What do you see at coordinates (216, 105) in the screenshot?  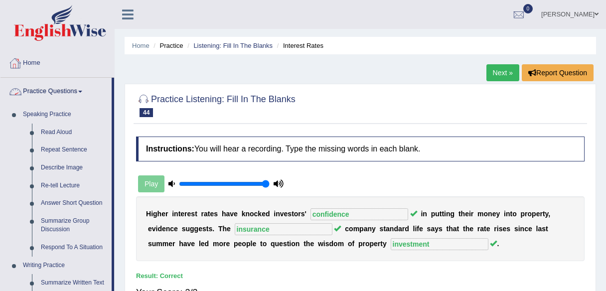 I see `h2: Practice Listening: Fill In The Blanks` at bounding box center [216, 105].